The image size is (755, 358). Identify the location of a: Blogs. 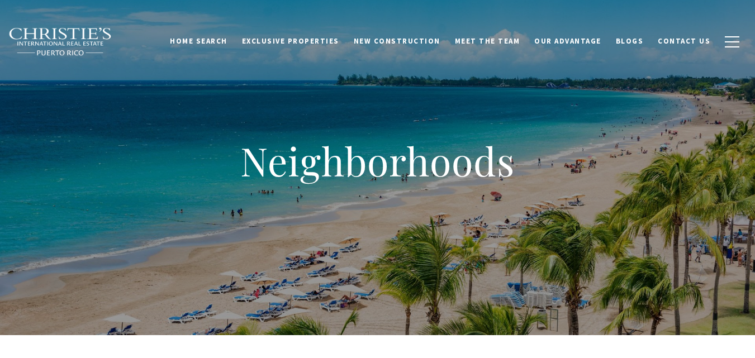
(630, 41).